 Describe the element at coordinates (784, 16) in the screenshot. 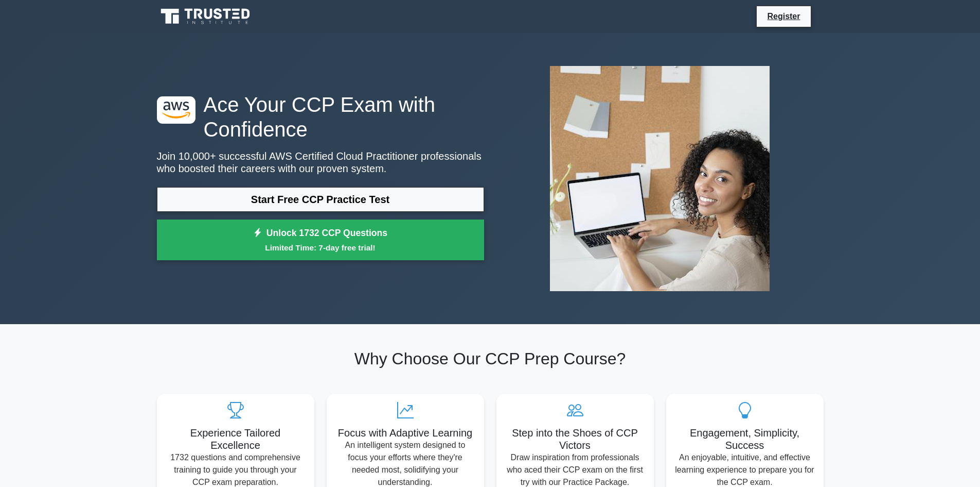

I see `a: Register` at that location.